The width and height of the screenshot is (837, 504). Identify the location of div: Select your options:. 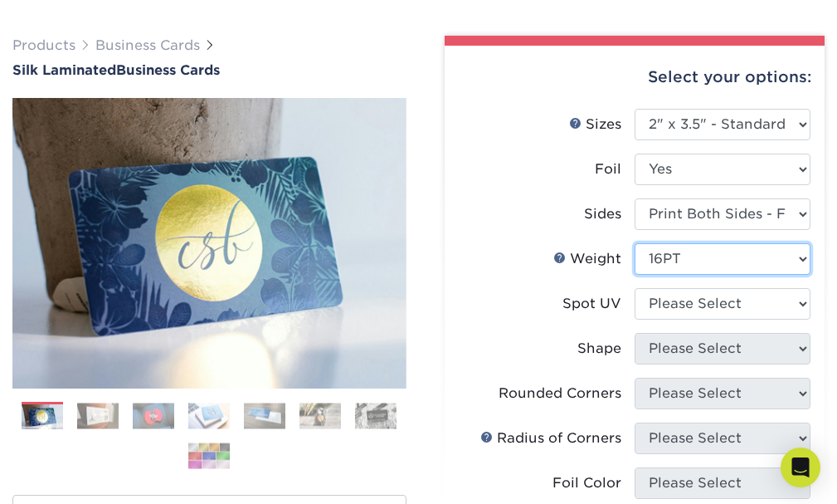
(634, 77).